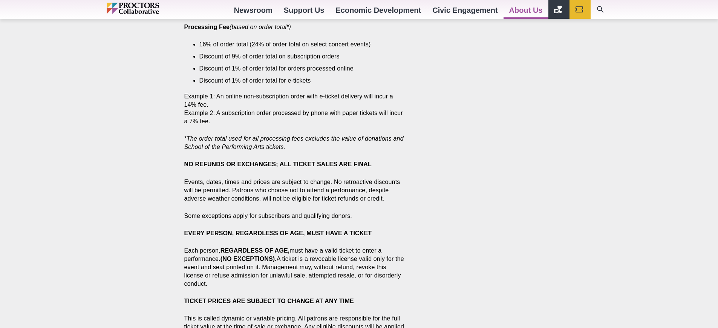  I want to click on li: Discount of 1% of order total for e-tickets, so click(297, 81).